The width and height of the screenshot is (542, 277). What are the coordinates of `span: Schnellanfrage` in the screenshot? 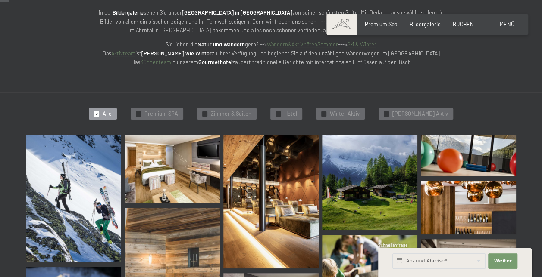 It's located at (393, 246).